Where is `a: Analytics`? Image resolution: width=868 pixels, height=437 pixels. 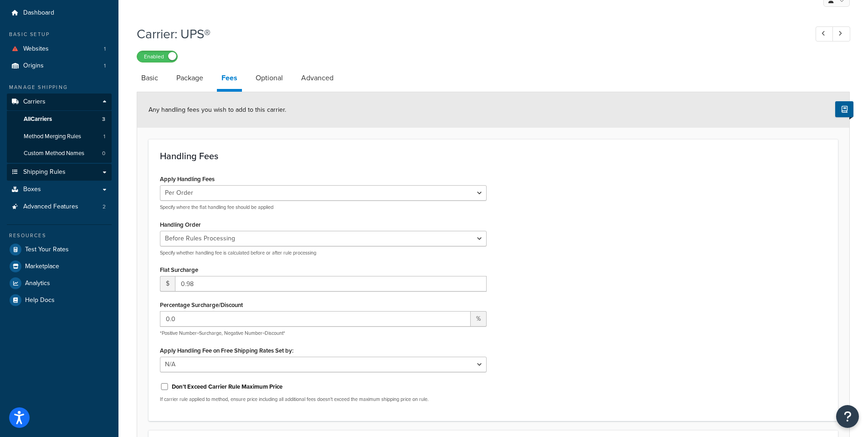
a: Analytics is located at coordinates (59, 283).